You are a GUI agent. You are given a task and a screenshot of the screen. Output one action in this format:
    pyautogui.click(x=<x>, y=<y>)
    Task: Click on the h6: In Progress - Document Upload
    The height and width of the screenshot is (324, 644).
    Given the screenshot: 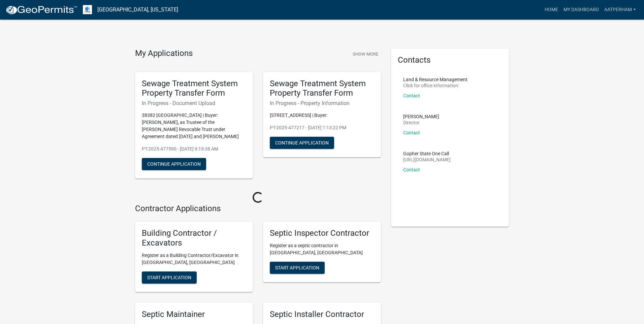 What is the action you would take?
    pyautogui.click(x=194, y=103)
    